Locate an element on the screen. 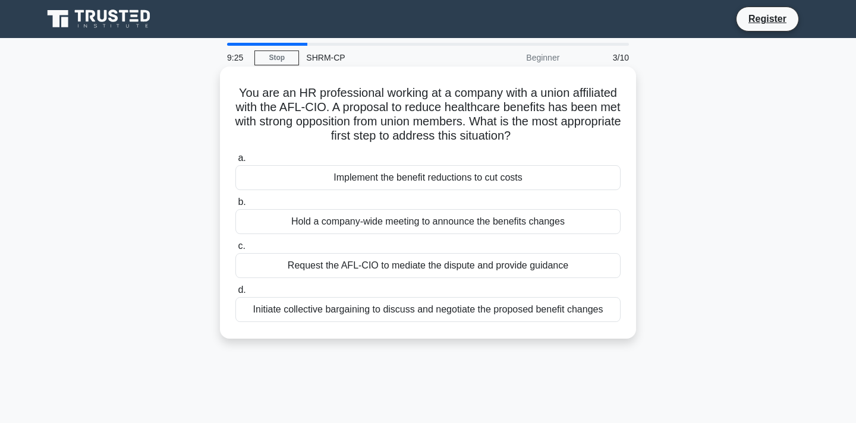 Image resolution: width=856 pixels, height=423 pixels. a: Stop is located at coordinates (276, 58).